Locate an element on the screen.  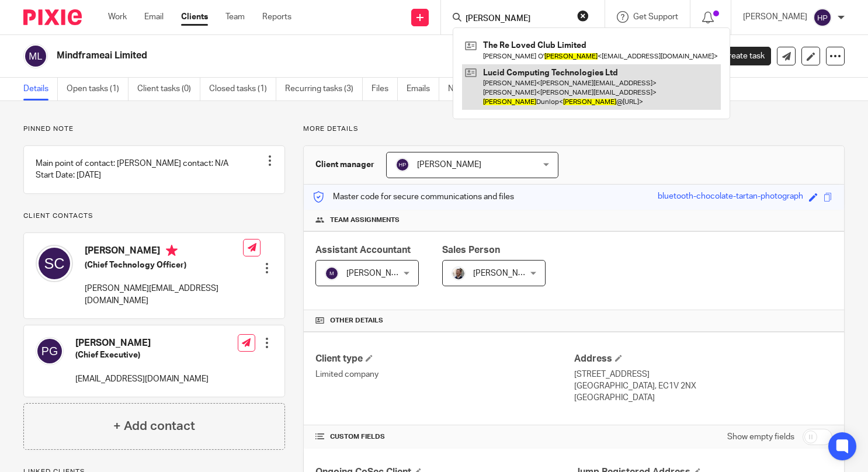
a: Email is located at coordinates (154, 17).